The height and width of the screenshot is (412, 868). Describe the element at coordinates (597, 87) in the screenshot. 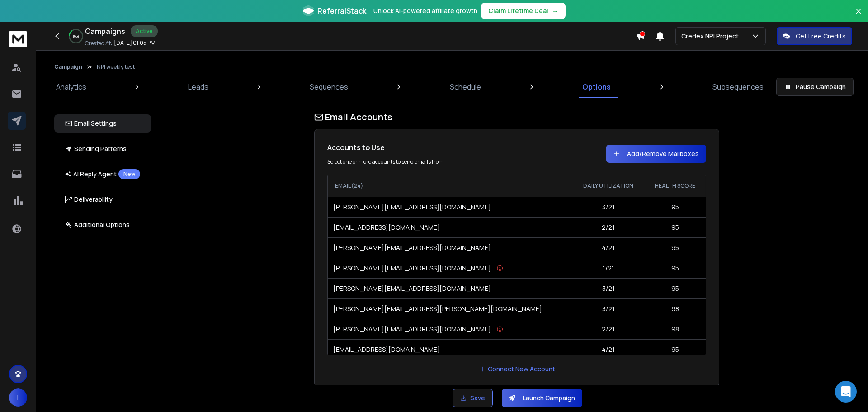

I see `p: Options` at that location.